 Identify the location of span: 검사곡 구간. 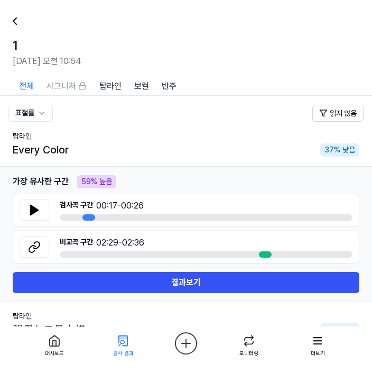
(76, 206).